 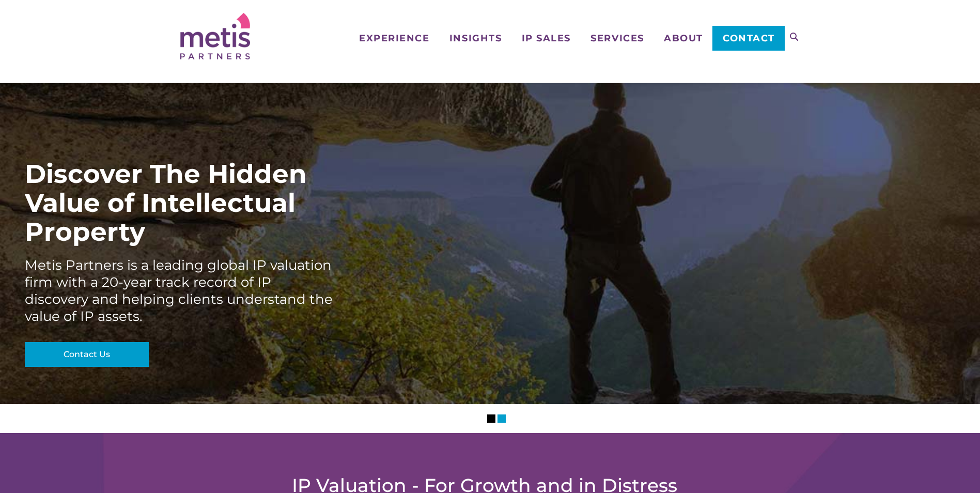 I want to click on span: About, so click(x=683, y=38).